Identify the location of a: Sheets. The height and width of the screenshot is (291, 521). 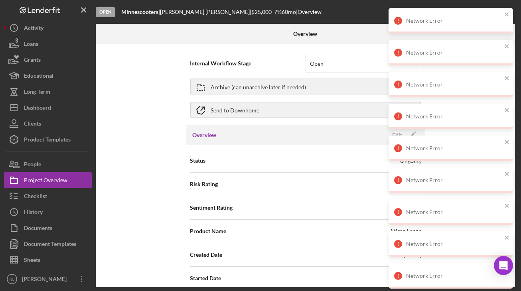
(48, 260).